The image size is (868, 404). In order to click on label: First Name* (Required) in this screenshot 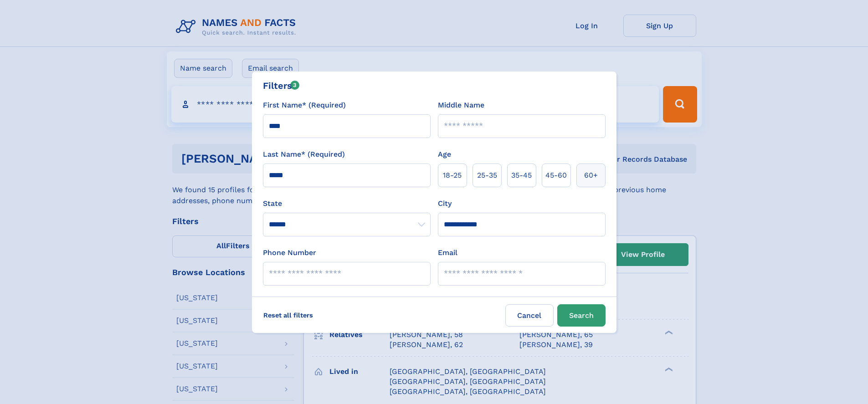, I will do `click(304, 105)`.